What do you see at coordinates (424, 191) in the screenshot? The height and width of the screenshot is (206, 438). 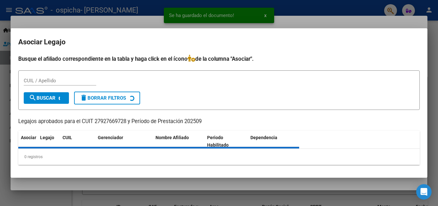 I see `div: Open Intercom Messenger` at bounding box center [424, 191].